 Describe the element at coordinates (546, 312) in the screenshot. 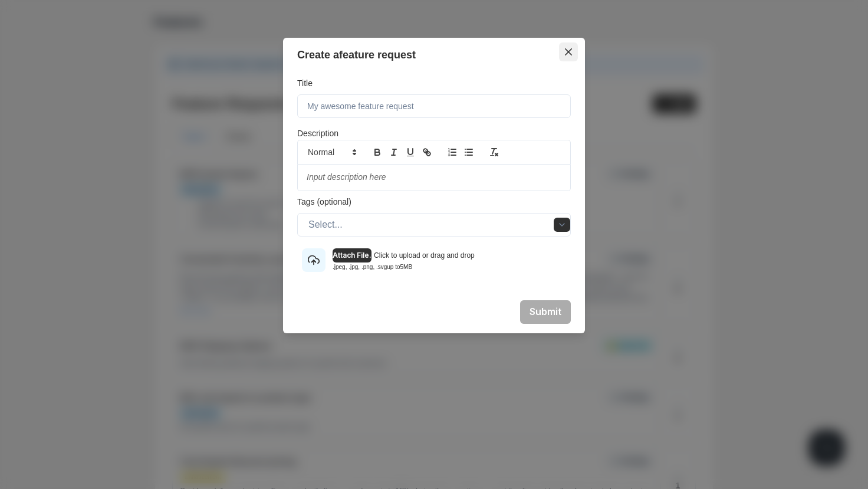

I see `button: Submit` at that location.